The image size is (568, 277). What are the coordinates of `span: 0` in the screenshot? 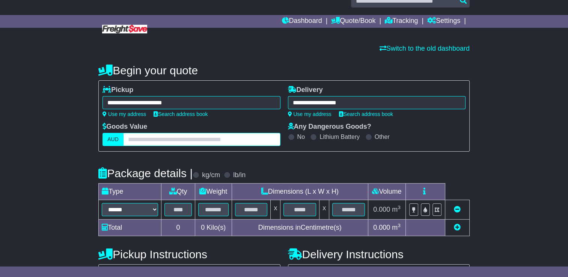 It's located at (203, 227).